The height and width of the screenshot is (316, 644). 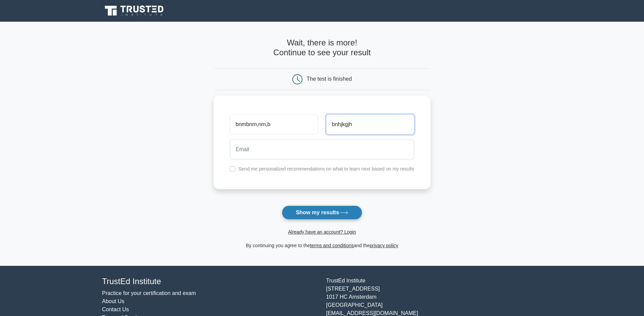 What do you see at coordinates (370, 124) in the screenshot?
I see `input: Last name` at bounding box center [370, 124].